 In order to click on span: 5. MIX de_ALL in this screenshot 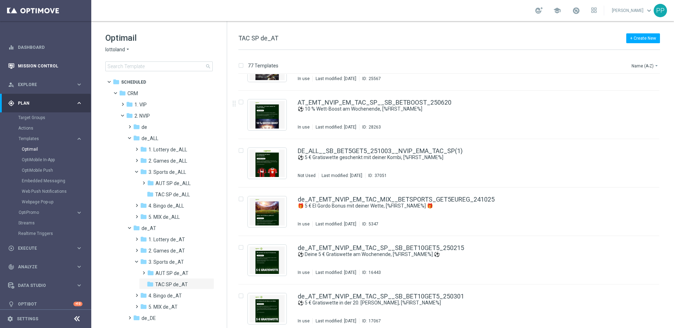, I will do `click(164, 217)`.